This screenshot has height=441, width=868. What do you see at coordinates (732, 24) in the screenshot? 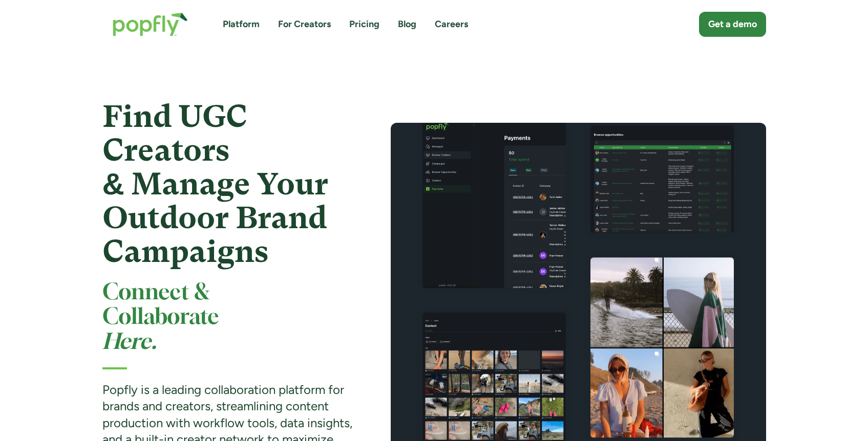
I see `a: Get a demo` at bounding box center [732, 24].